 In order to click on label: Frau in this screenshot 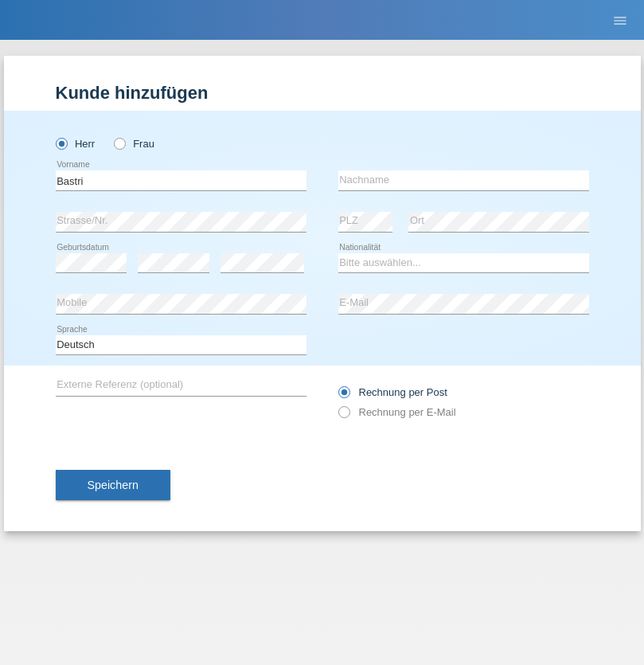, I will do `click(133, 143)`.